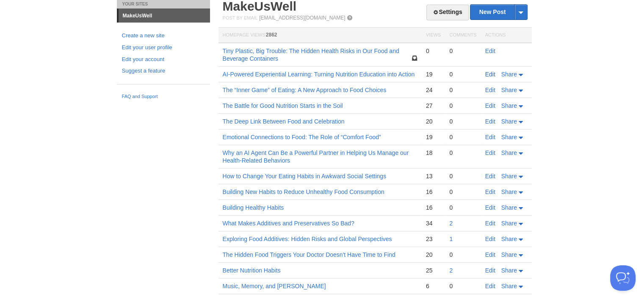  Describe the element at coordinates (283, 121) in the screenshot. I see `a: The Deep Link Between Food and Celebration` at that location.